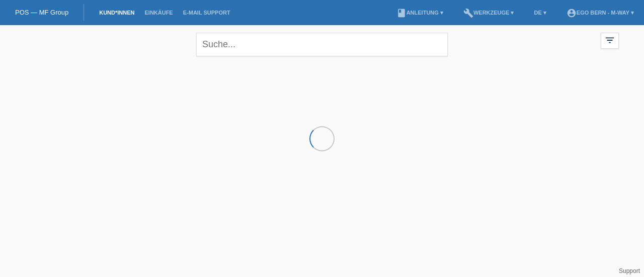 The width and height of the screenshot is (644, 277). What do you see at coordinates (116, 12) in the screenshot?
I see `a: Kund*innen` at bounding box center [116, 12].